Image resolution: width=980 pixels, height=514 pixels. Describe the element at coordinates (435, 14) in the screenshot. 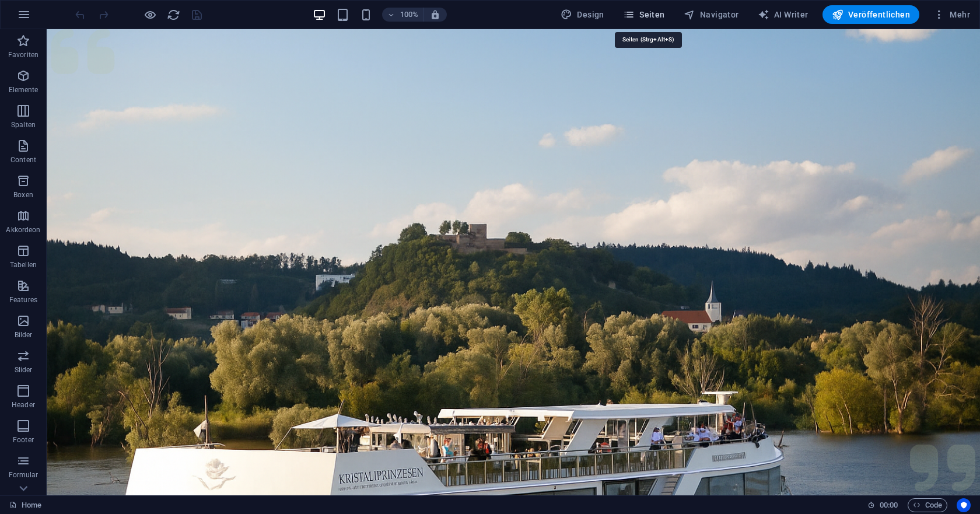

I see `i: Bei Größenänderung Zoomstufe automatisch an das gewählte Gerät anpassen.` at that location.